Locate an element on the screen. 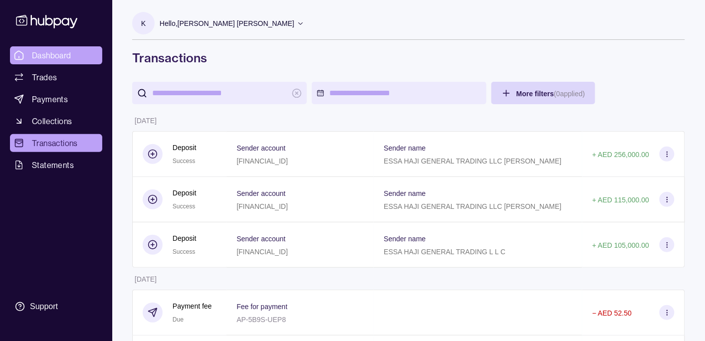  span: Dashboard is located at coordinates (51, 55).